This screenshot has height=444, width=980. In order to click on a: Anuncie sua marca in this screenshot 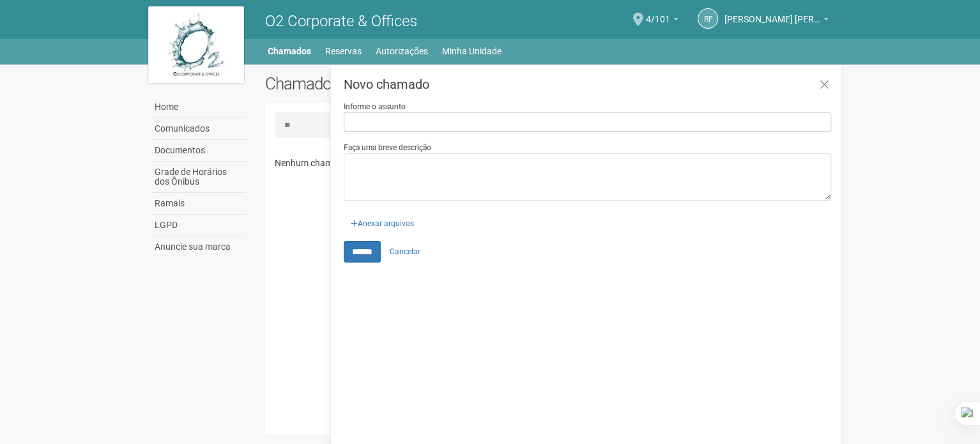, I will do `click(199, 246)`.